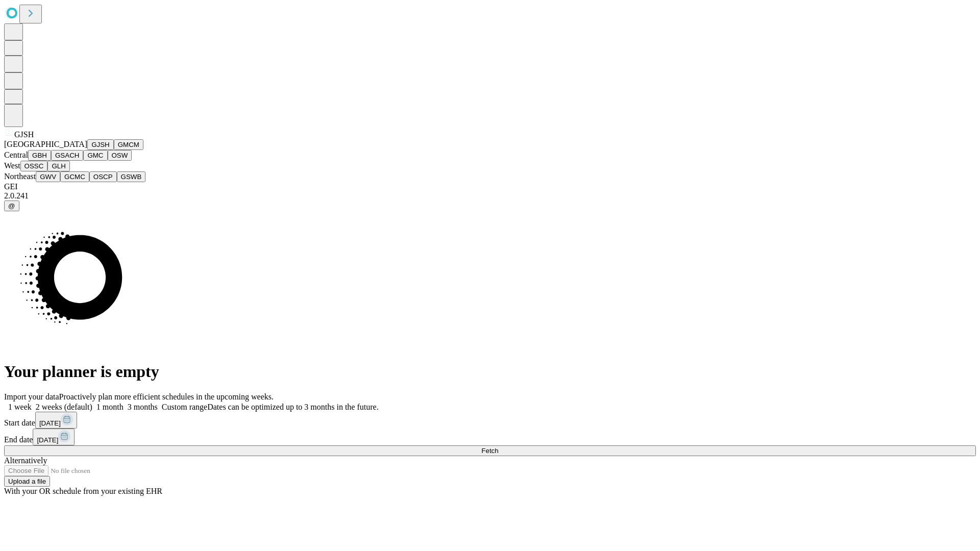 The width and height of the screenshot is (980, 551). What do you see at coordinates (110, 406) in the screenshot?
I see `span: 1 month` at bounding box center [110, 406].